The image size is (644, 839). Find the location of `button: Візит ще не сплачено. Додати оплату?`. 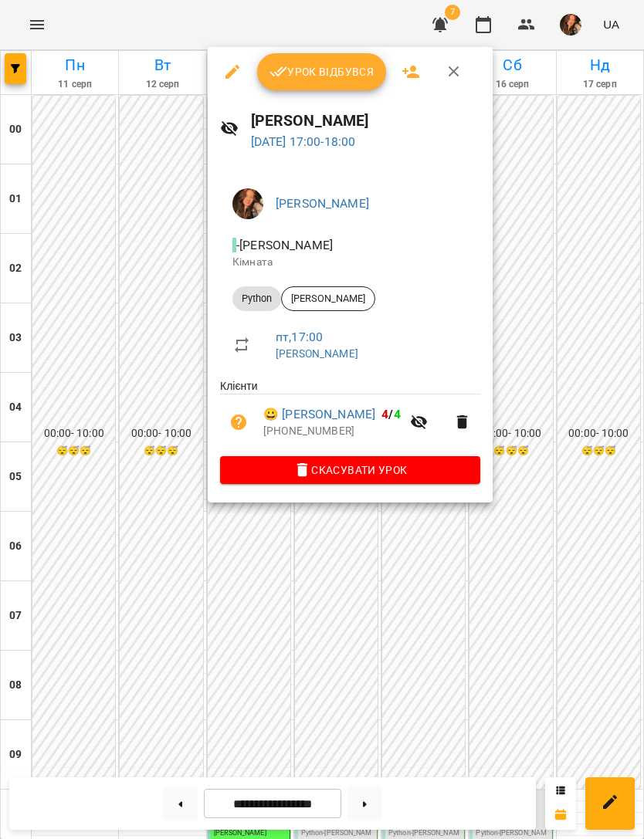

button: Візит ще не сплачено. Додати оплату? is located at coordinates (238, 423).